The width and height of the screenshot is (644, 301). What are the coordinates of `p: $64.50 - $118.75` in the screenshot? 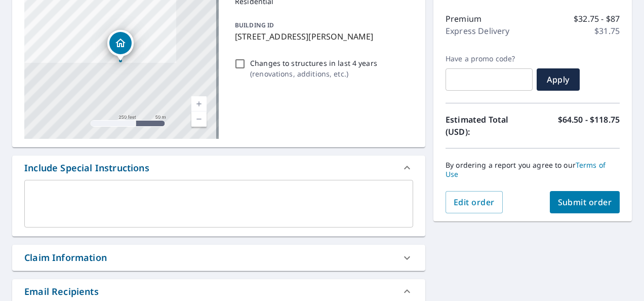 It's located at (588, 125).